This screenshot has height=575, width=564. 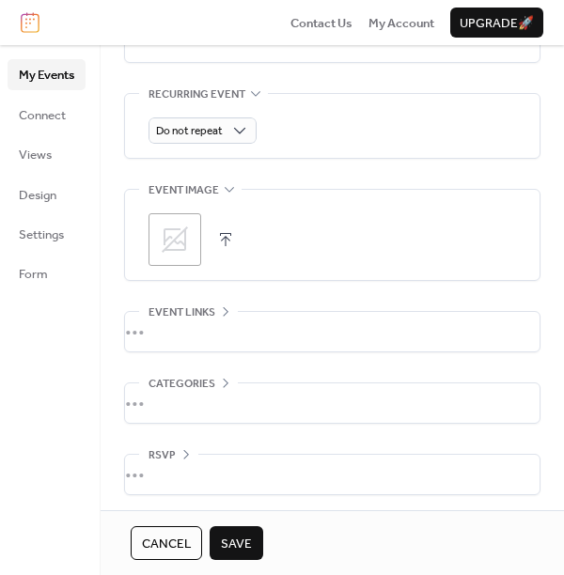 What do you see at coordinates (496, 23) in the screenshot?
I see `button: Upgrade🚀` at bounding box center [496, 23].